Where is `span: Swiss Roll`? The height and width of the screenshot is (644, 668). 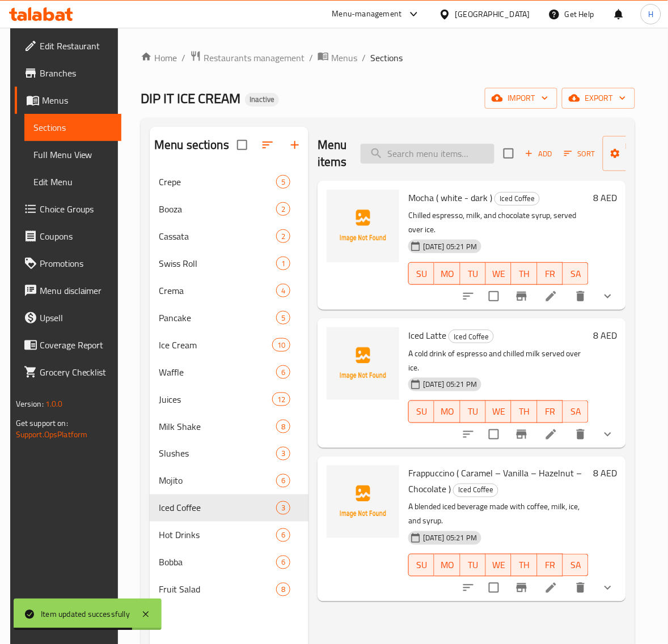
span: Swiss Roll is located at coordinates (217, 263).